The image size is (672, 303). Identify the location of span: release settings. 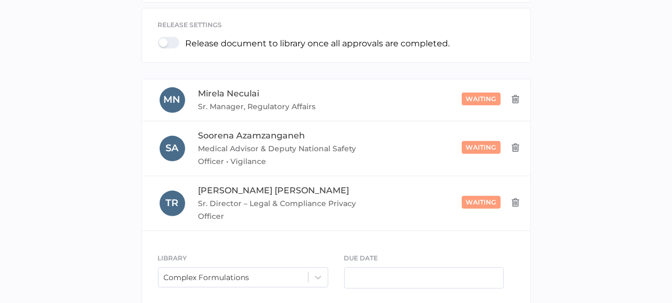
(190, 24).